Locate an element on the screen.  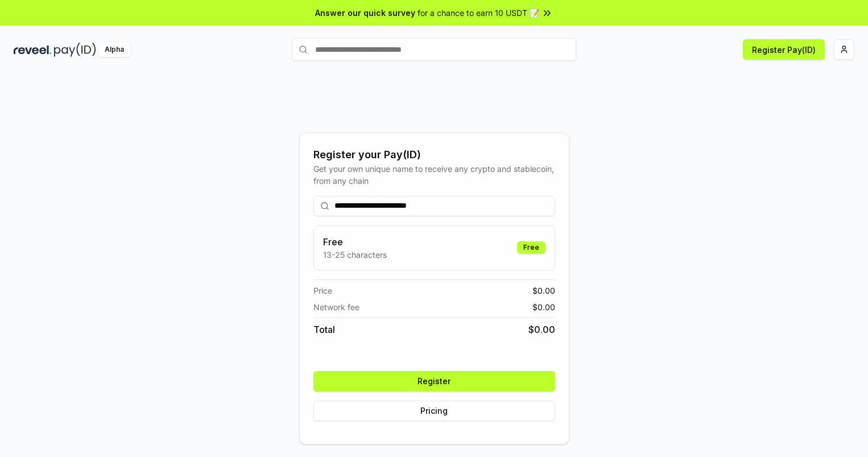
span: Answer our quick survey is located at coordinates (365, 12).